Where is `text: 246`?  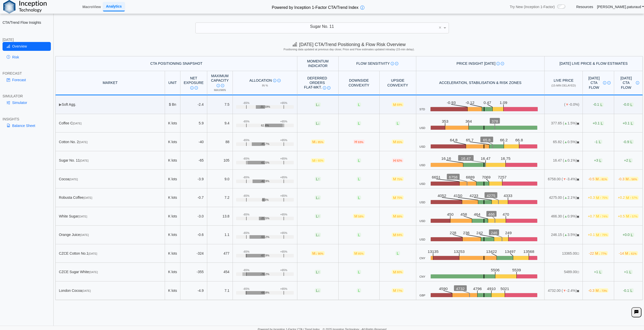 text: 246 is located at coordinates (494, 233).